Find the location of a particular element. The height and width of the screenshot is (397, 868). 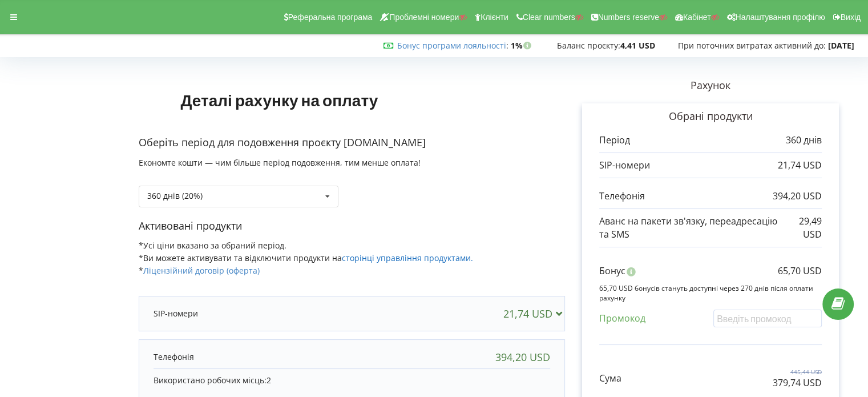

span: *Ви можете активувати та відключити продукти на is located at coordinates (306, 258).